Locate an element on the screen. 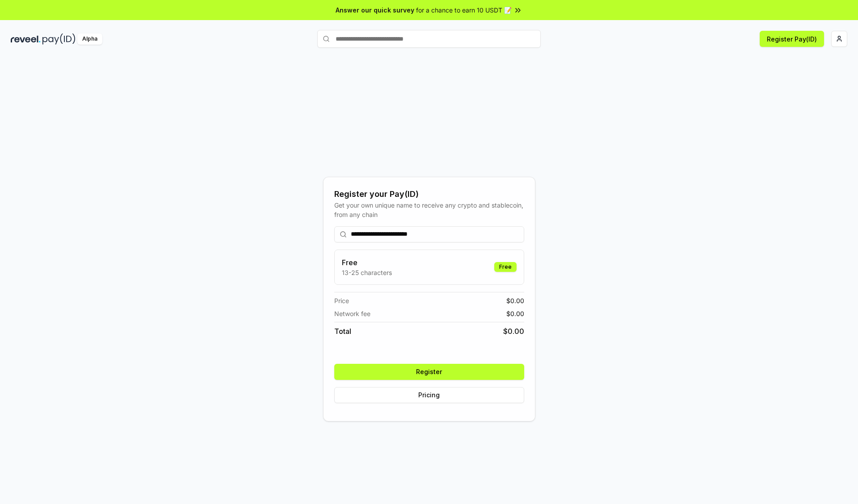 The image size is (858, 504). p: 13-25 characters is located at coordinates (367, 272).